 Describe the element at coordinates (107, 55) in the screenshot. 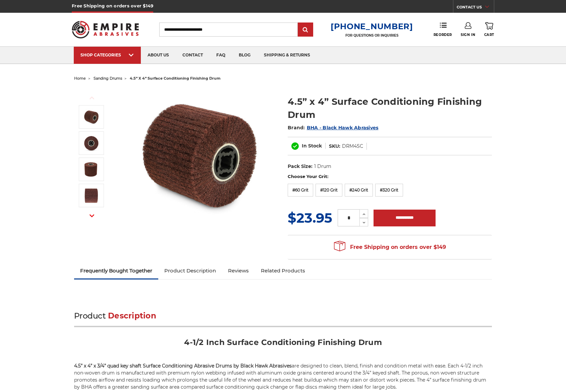

I see `div: SHOP CATEGORIES` at that location.